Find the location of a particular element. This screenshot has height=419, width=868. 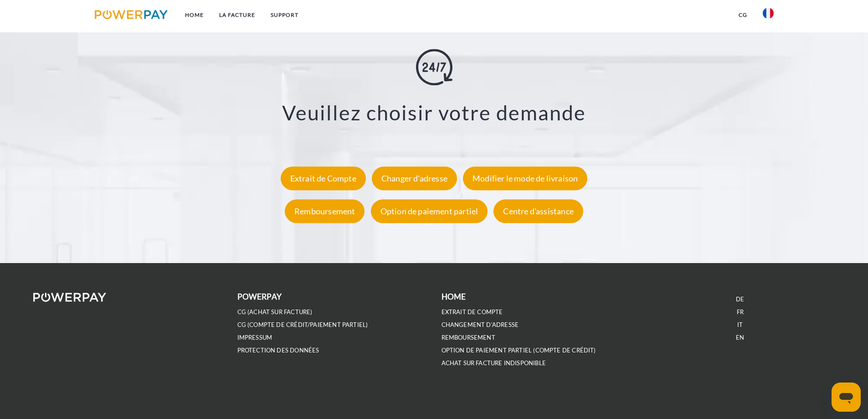

a: ACHAT SUR FACTURE INDISPONIBLE is located at coordinates (493, 363).